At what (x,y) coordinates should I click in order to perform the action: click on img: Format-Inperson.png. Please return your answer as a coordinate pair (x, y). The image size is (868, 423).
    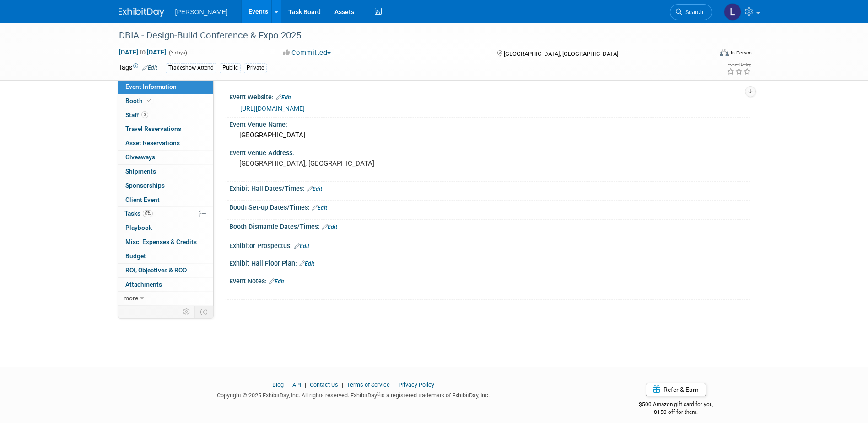
    Looking at the image, I should click on (724, 53).